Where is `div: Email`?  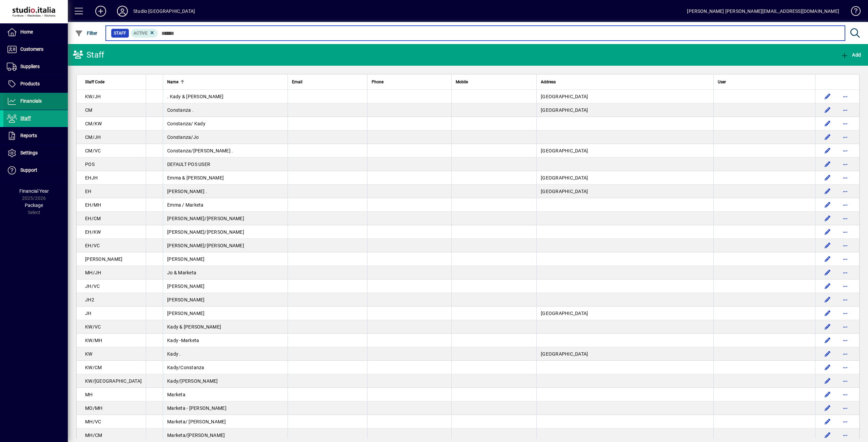 div: Email is located at coordinates (327, 82).